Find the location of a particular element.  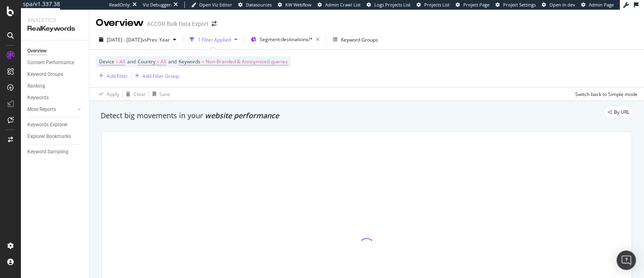

div: arrow-right-arrow-left is located at coordinates (214, 24).